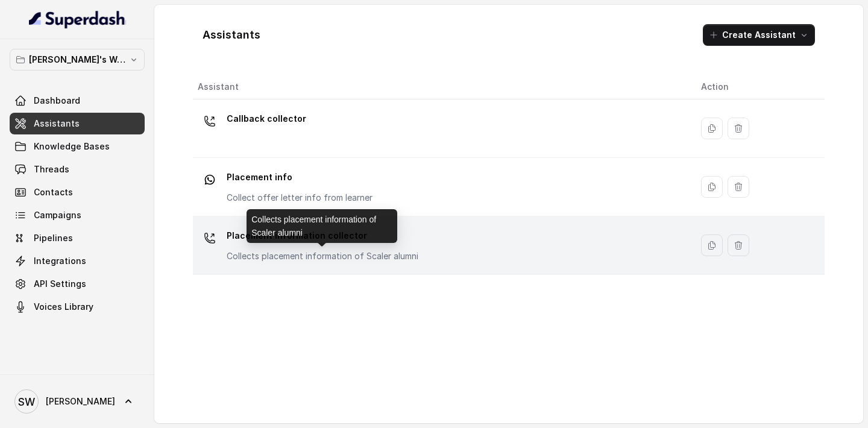  What do you see at coordinates (53, 192) in the screenshot?
I see `span: Contacts` at bounding box center [53, 192].